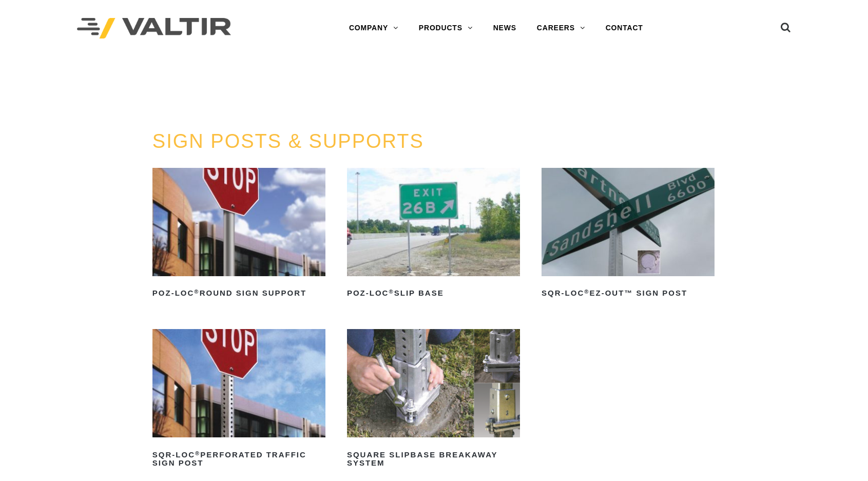 This screenshot has height=481, width=868. I want to click on a: SQR-LOC®EZ-Out™ Sign Post, so click(628, 235).